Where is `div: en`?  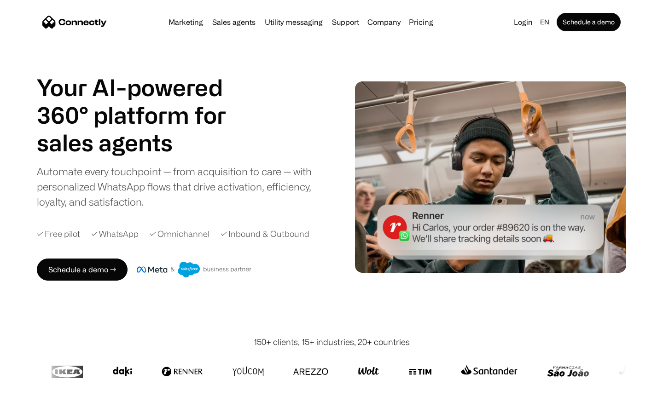
div: en is located at coordinates (544, 22).